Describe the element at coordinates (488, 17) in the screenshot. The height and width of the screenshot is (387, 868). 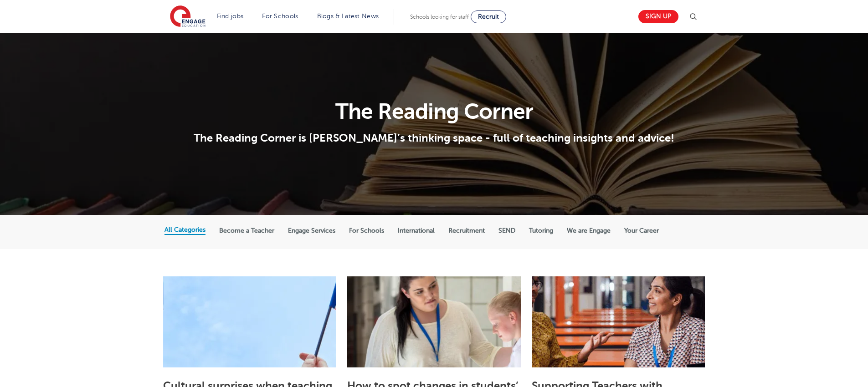
I see `a: Recruit` at that location.